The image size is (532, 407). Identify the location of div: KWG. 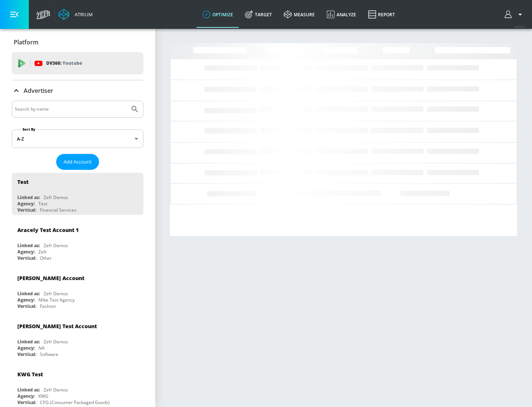
(43, 396).